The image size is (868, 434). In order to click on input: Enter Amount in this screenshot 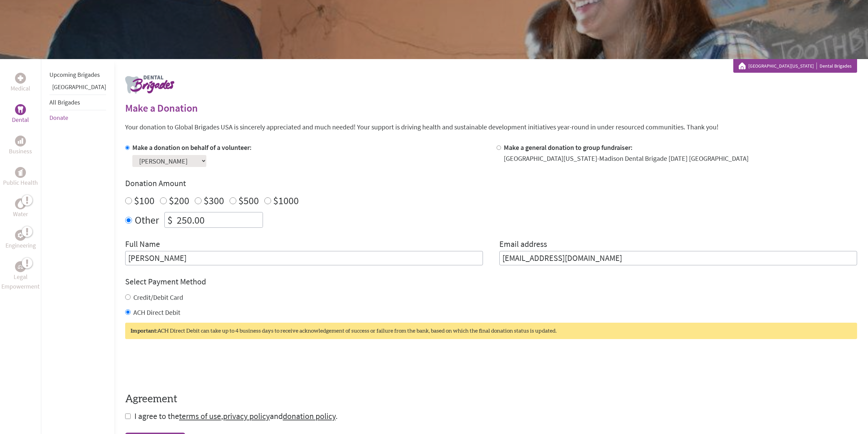, I will do `click(219, 220)`.